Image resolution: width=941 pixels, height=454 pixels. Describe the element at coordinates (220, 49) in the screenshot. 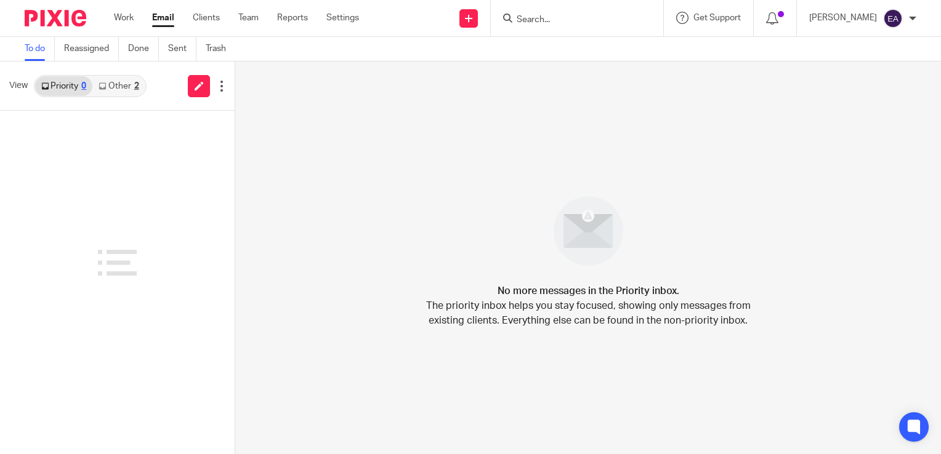

I see `a: Trash` at that location.